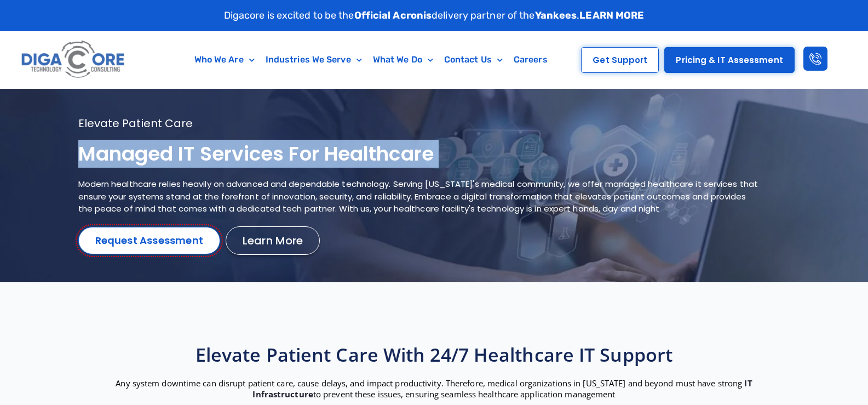  I want to click on a: What We Do, so click(403, 60).